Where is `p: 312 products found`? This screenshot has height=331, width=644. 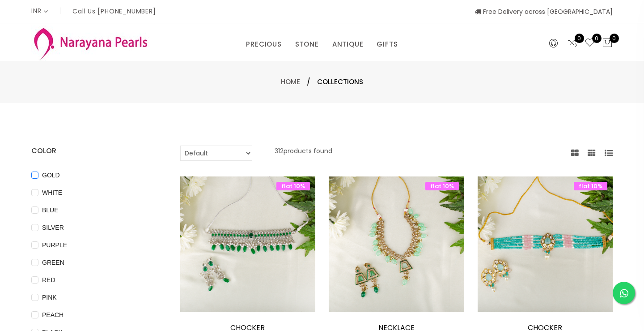
p: 312 products found is located at coordinates (304, 153).